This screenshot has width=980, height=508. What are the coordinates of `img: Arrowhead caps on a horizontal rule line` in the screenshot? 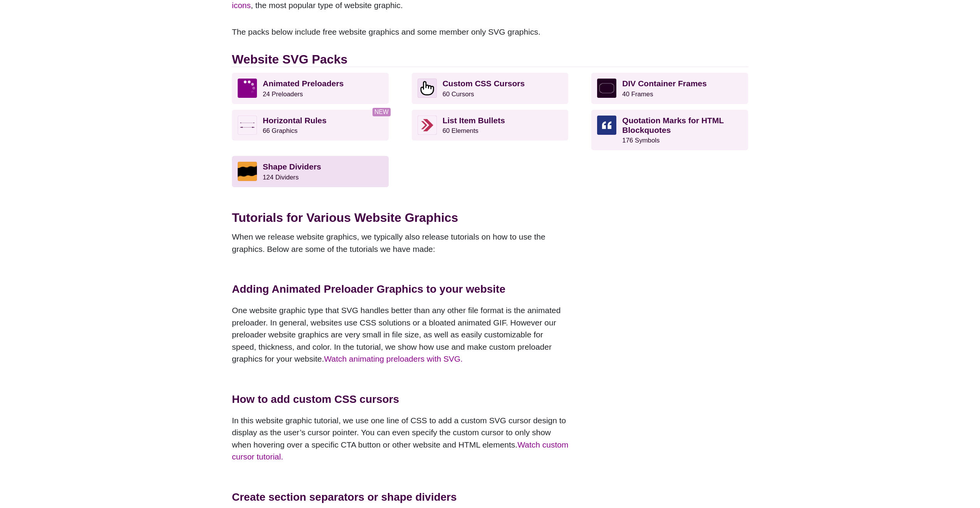 It's located at (247, 126).